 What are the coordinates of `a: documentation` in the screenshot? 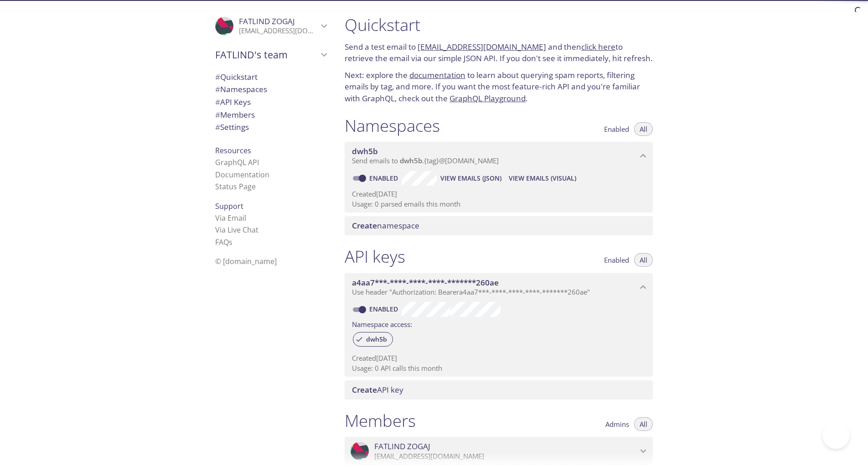 It's located at (437, 75).